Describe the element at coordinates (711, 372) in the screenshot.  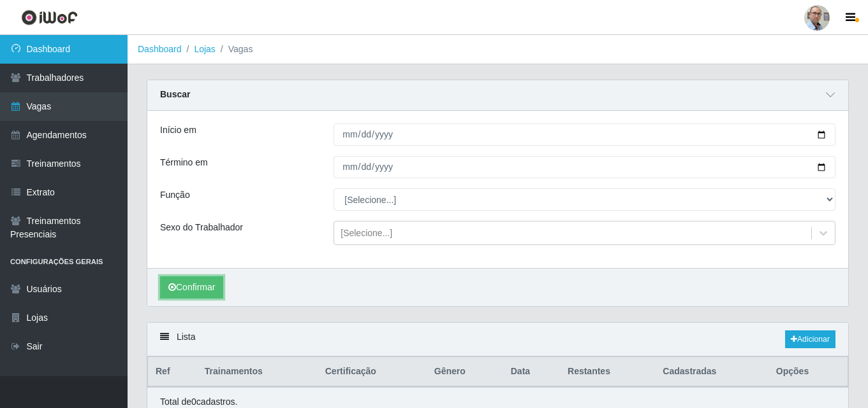
I see `th: Cadastradas` at that location.